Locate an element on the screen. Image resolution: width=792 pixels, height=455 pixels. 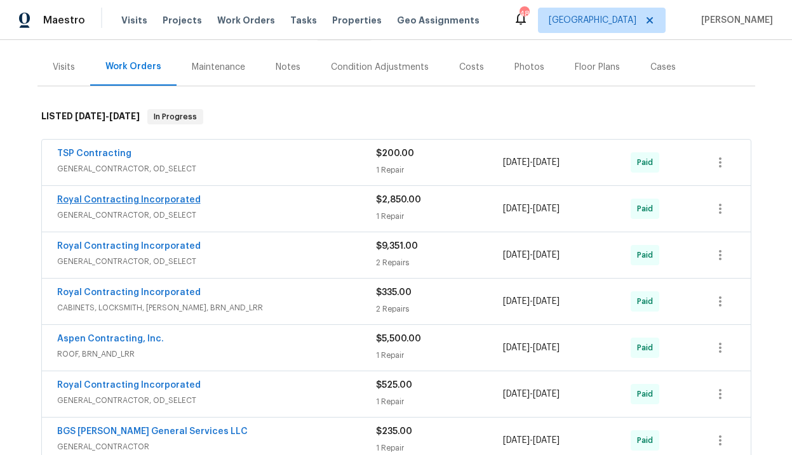
span: In Progress is located at coordinates (175, 117).